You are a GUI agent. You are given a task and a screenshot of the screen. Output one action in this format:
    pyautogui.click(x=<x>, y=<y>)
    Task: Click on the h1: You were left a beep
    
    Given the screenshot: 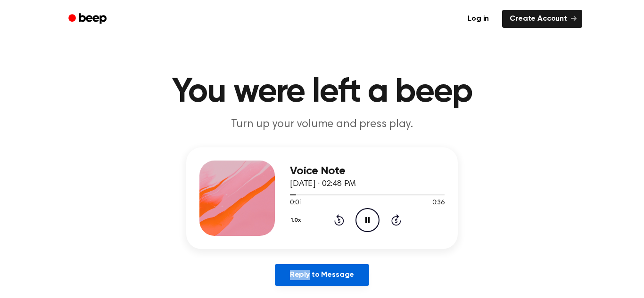 What is the action you would take?
    pyautogui.click(x=322, y=92)
    